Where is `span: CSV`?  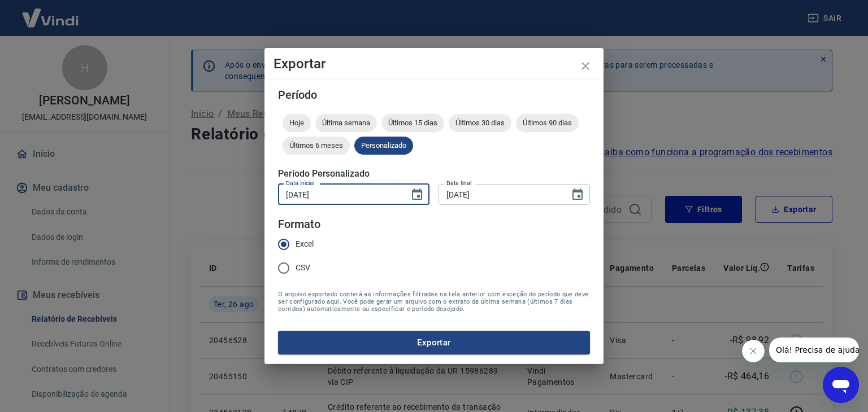 span: CSV is located at coordinates (303, 268).